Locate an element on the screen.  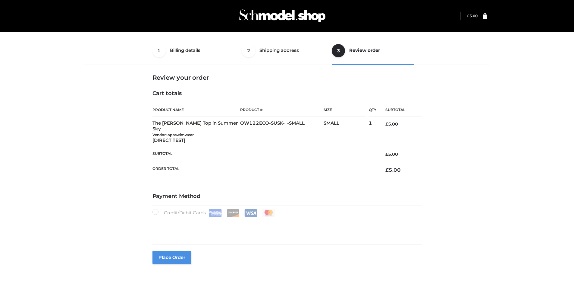
button: Place order is located at coordinates (172, 257).